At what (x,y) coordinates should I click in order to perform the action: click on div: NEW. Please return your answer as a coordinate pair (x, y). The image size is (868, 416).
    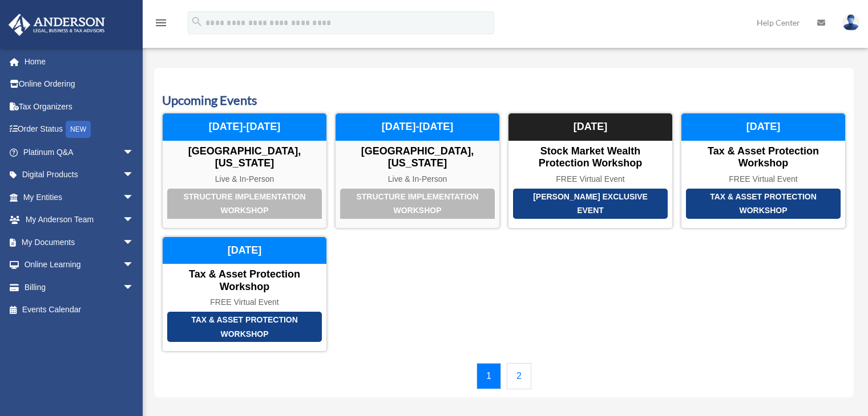
    Looking at the image, I should click on (78, 130).